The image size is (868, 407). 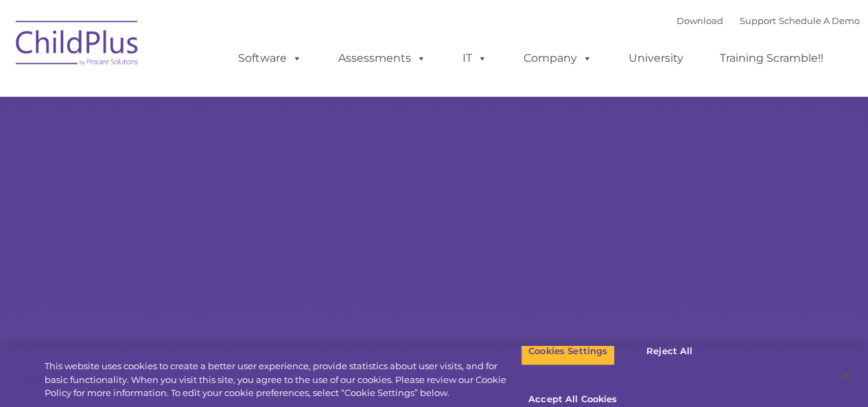 What do you see at coordinates (656, 59) in the screenshot?
I see `a: University` at bounding box center [656, 59].